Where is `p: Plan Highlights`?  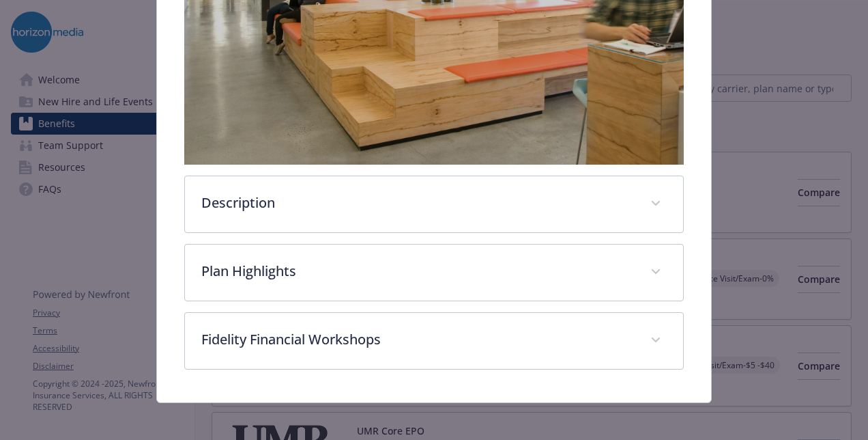 p: Plan Highlights is located at coordinates (418, 272).